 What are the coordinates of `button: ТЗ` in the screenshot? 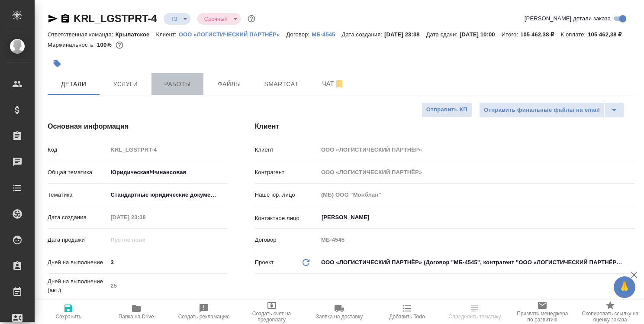 It's located at (174, 19).